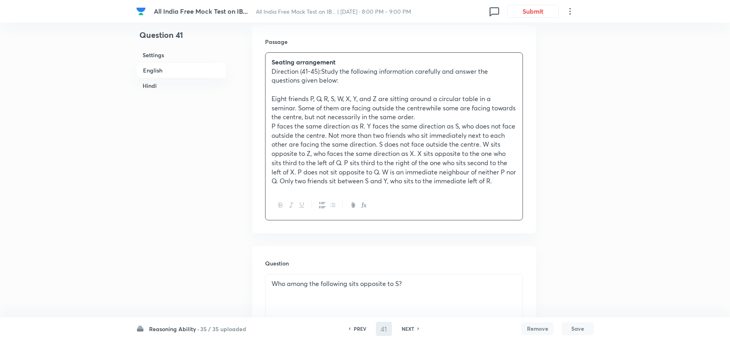  What do you see at coordinates (303, 62) in the screenshot?
I see `strong: Seating arrangement` at bounding box center [303, 62].